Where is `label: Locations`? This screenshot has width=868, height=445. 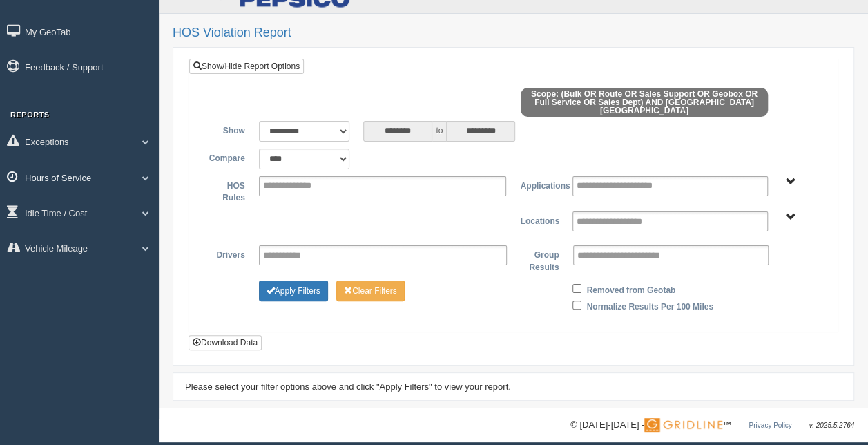 label: Locations is located at coordinates (539, 219).